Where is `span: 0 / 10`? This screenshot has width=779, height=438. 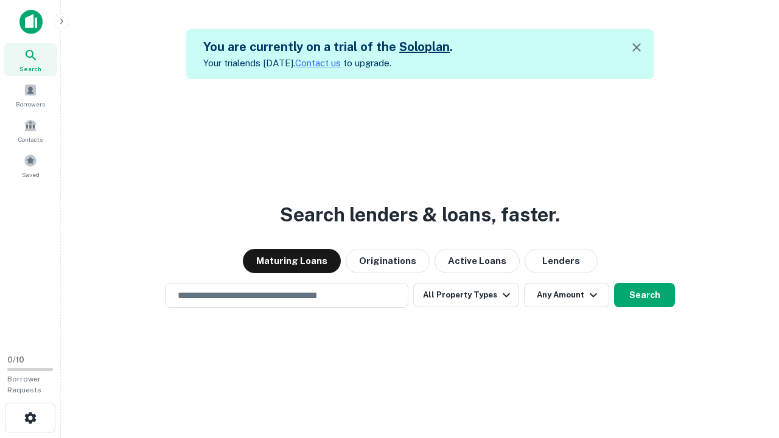 span: 0 / 10 is located at coordinates (16, 360).